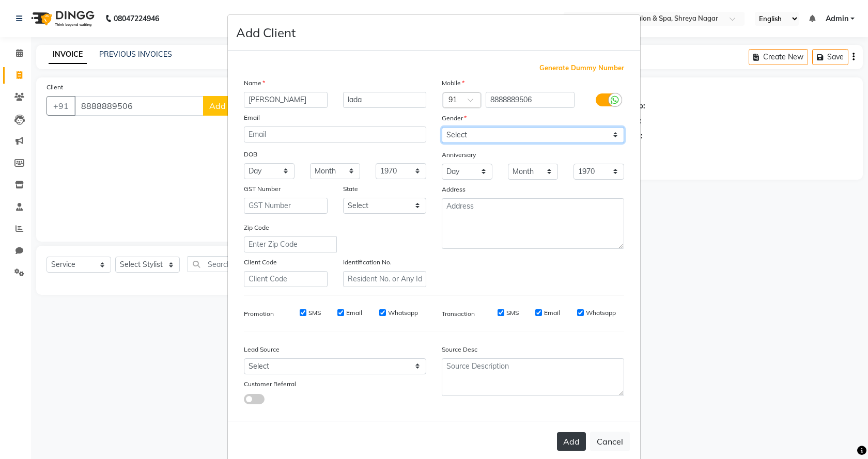 The height and width of the screenshot is (459, 868). Describe the element at coordinates (571, 442) in the screenshot. I see `button: Add` at that location.